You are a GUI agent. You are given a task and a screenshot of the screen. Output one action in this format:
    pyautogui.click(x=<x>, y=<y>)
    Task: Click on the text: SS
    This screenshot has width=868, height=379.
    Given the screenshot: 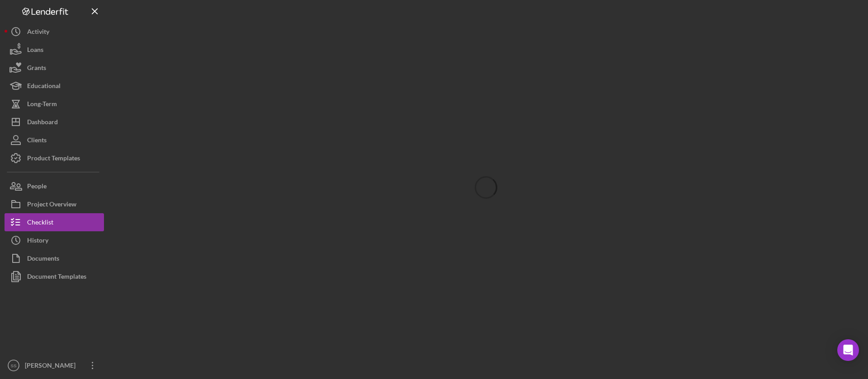 What is the action you would take?
    pyautogui.click(x=13, y=365)
    